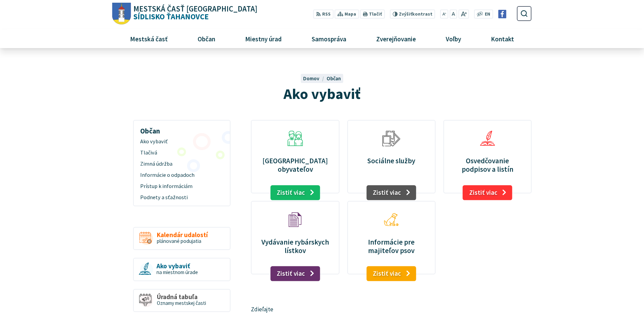 This screenshot has height=313, width=644. I want to click on a: Mestská časť, so click(149, 39).